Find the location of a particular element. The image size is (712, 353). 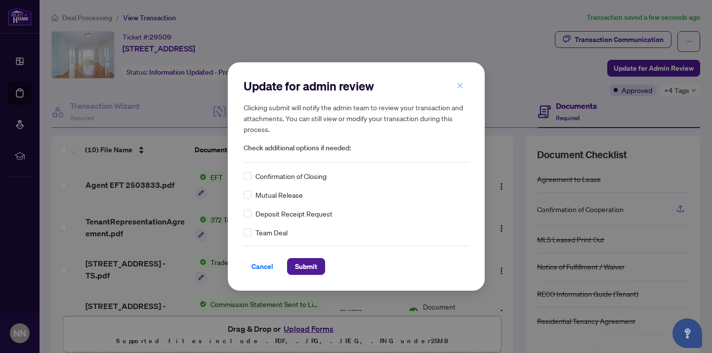

span: Mutual Release is located at coordinates (279, 195).